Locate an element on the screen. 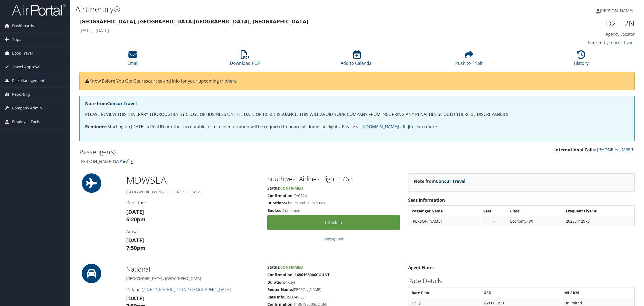 This screenshot has width=644, height=306. a: Add to Calendar is located at coordinates (357, 60).